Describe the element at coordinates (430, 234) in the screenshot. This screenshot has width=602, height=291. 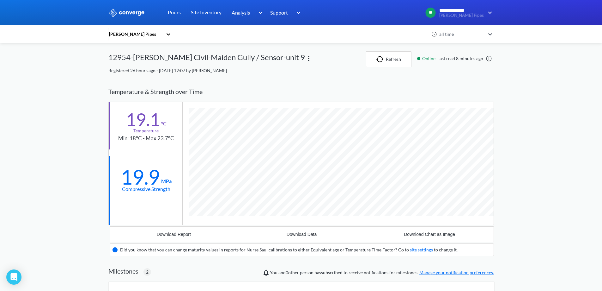
I see `div: Download Chart as Image` at that location.